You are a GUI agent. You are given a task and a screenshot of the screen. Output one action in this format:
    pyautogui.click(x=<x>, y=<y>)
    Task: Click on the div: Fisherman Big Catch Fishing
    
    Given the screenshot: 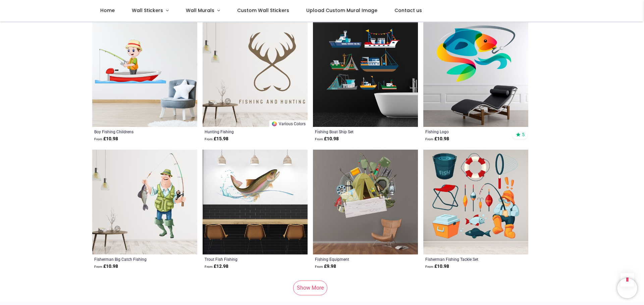 What is the action you would take?
    pyautogui.click(x=134, y=259)
    